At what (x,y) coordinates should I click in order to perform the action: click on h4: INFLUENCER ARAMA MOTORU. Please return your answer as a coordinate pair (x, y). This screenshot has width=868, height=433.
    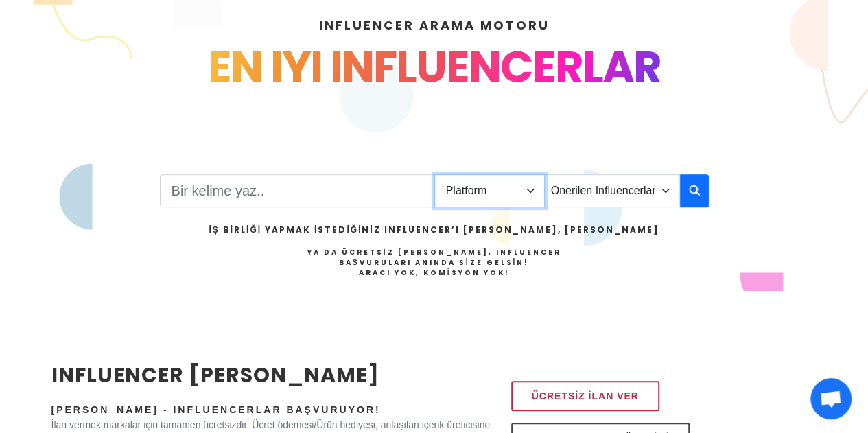
    Looking at the image, I should click on (435, 25).